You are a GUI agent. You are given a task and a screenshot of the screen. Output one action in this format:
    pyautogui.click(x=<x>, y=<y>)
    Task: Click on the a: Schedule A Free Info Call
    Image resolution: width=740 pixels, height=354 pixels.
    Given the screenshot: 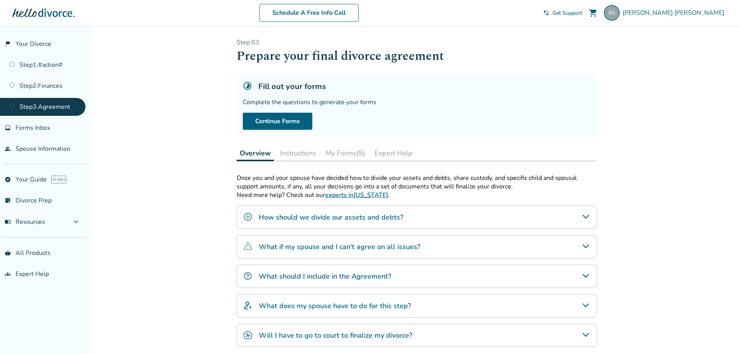 What is the action you would take?
    pyautogui.click(x=309, y=13)
    